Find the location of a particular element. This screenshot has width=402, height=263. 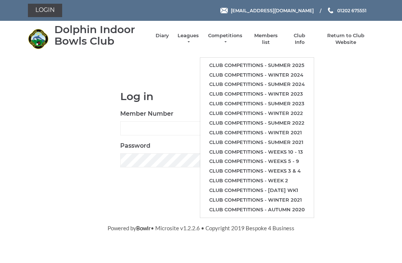

a: Return to Club Website is located at coordinates (345, 39).